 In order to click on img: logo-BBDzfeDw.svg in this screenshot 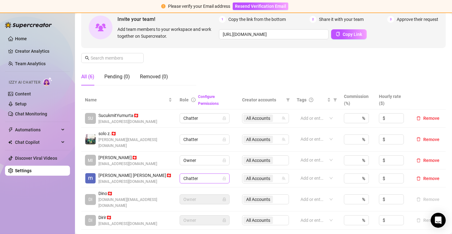, I will do `click(28, 25)`.